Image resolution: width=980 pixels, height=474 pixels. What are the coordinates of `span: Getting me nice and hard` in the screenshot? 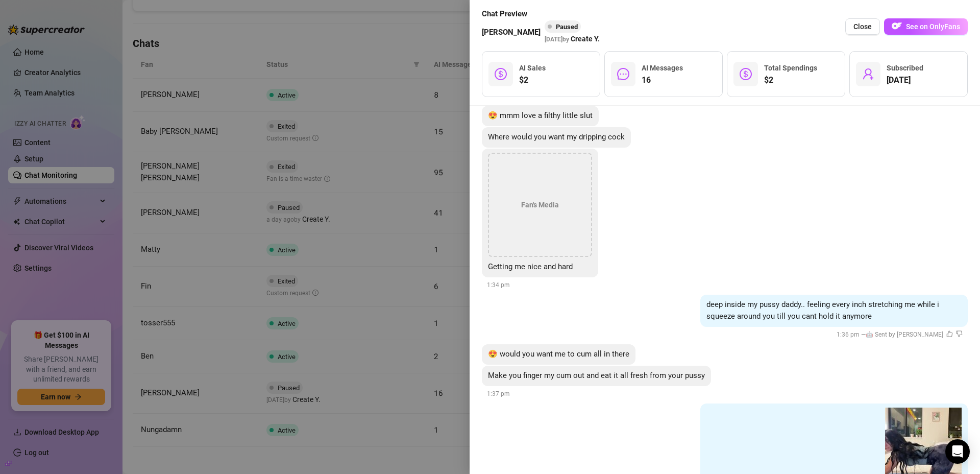 It's located at (530, 267).